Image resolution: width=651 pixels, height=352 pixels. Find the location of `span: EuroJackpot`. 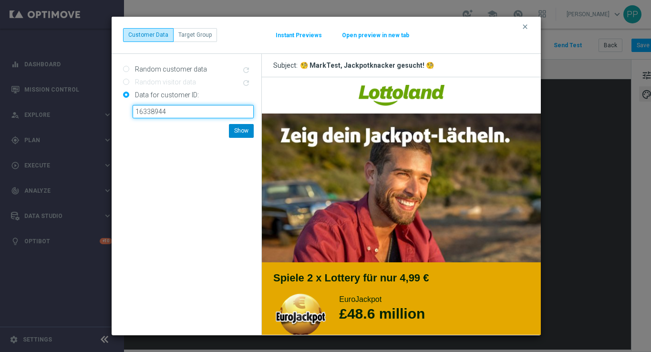

span: EuroJackpot is located at coordinates (98, 222).